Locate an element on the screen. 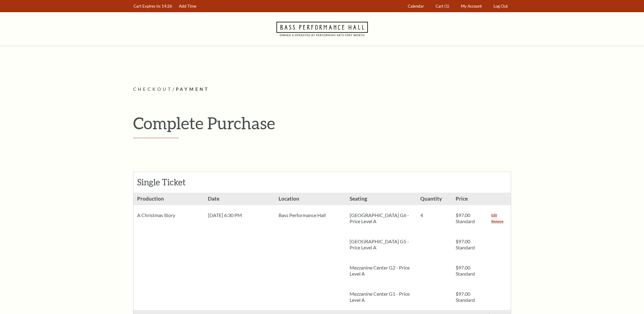  p: 4 is located at coordinates (434, 215).